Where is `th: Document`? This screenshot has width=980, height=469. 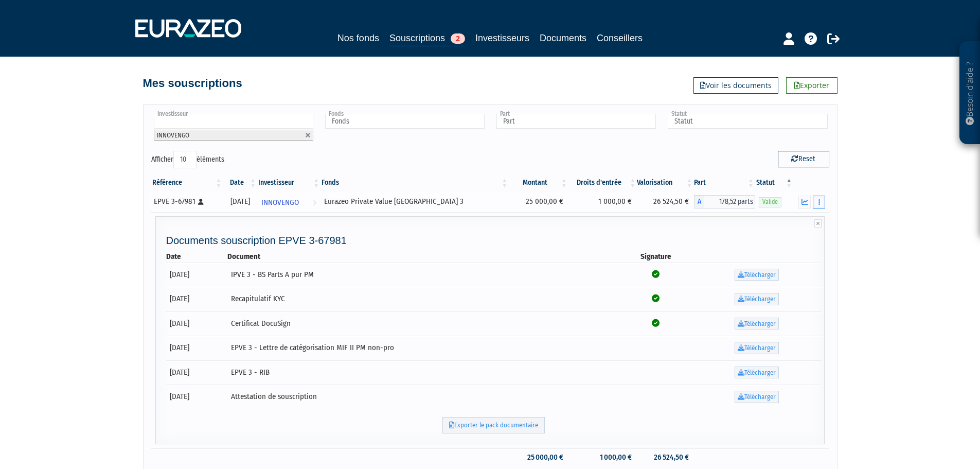 th: Document is located at coordinates (424, 256).